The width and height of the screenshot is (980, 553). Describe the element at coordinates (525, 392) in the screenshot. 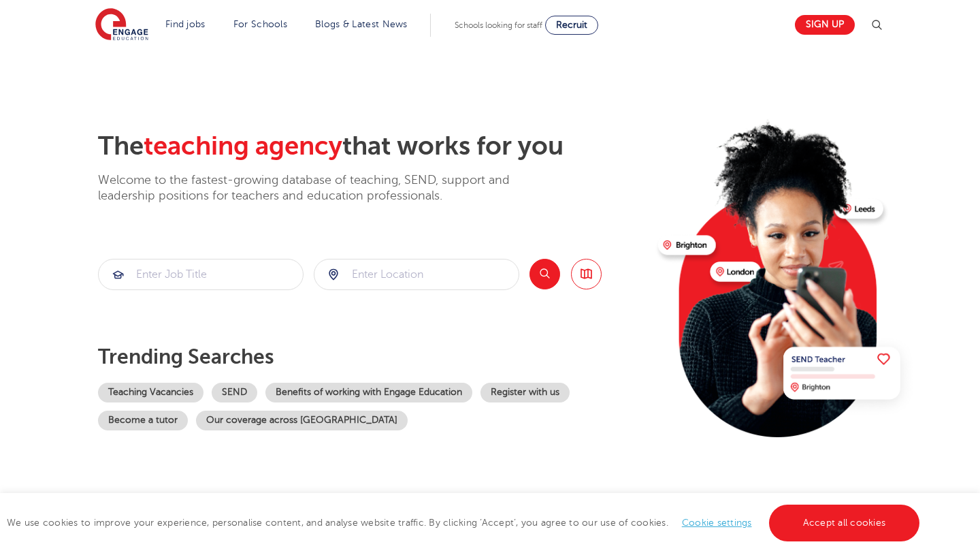

I see `a: Register with us` at that location.